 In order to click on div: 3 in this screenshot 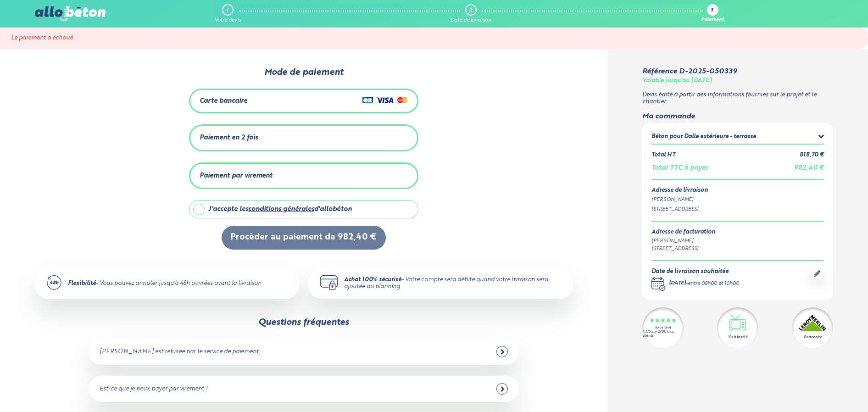, I will do `click(712, 11)`.